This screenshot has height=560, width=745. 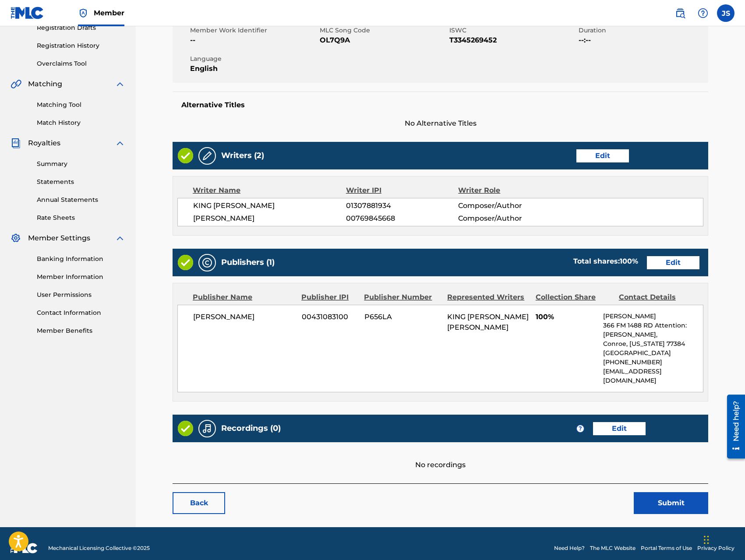 I want to click on a: Banking Information, so click(x=81, y=258).